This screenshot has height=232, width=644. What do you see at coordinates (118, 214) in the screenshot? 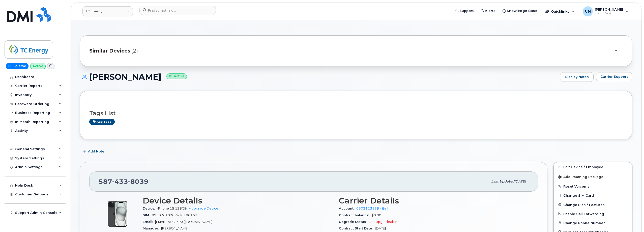
I see `img: iPhone_15_Black.png` at bounding box center [118, 214].